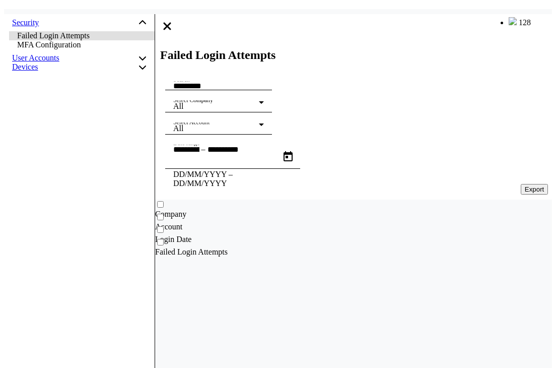 This screenshot has height=368, width=556. Describe the element at coordinates (173, 239) in the screenshot. I see `span: Login Date` at that location.